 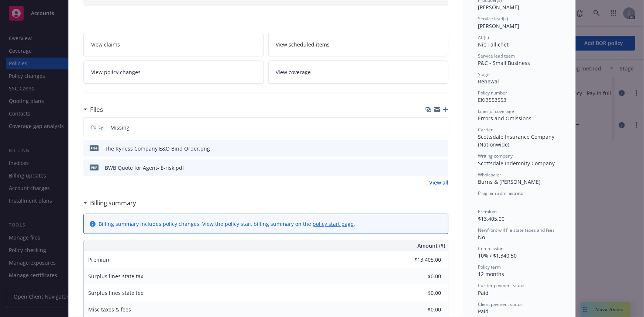 What do you see at coordinates (484, 74) in the screenshot?
I see `span: Stage` at bounding box center [484, 74].